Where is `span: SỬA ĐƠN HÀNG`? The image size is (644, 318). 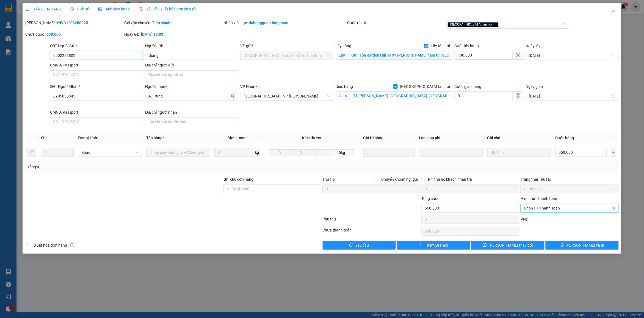 span: SỬA ĐƠN HÀNG is located at coordinates (43, 9).